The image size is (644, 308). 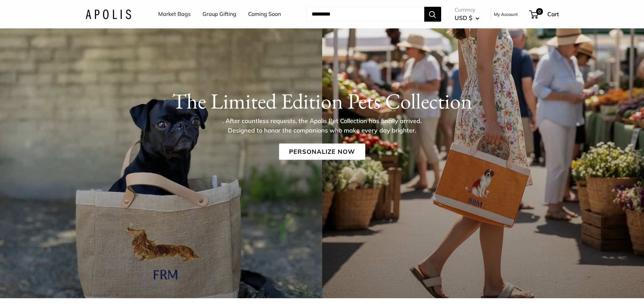 What do you see at coordinates (467, 10) in the screenshot?
I see `span: Currency` at bounding box center [467, 10].